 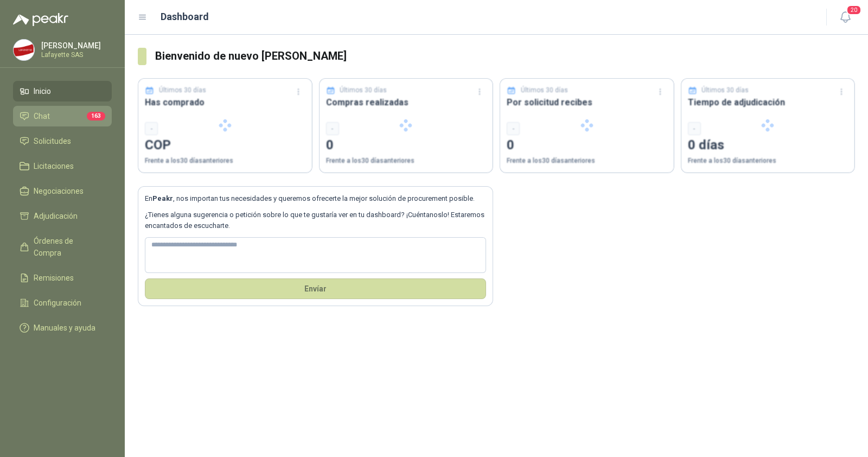 I want to click on b: Peakr, so click(x=163, y=198).